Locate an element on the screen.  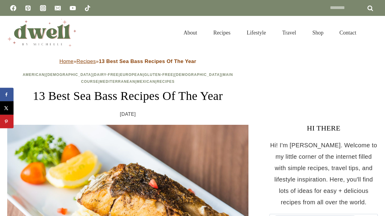
a: Mexican is located at coordinates (146, 82).